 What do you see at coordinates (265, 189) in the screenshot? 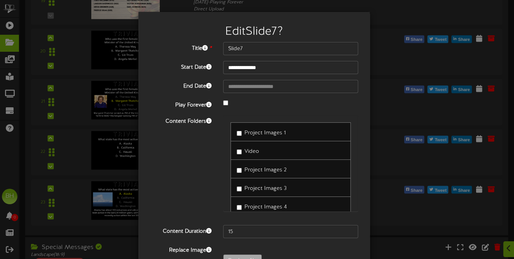
I see `span: Project Images 3` at bounding box center [265, 189].